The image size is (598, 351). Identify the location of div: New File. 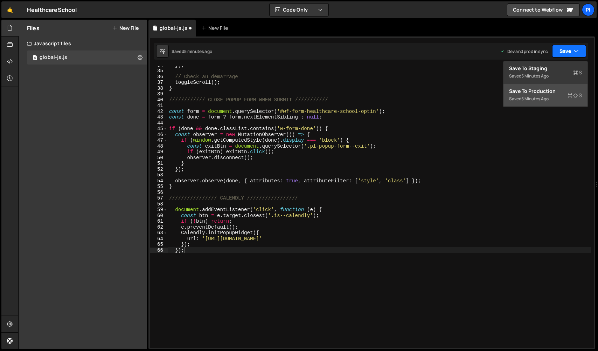
(216, 28).